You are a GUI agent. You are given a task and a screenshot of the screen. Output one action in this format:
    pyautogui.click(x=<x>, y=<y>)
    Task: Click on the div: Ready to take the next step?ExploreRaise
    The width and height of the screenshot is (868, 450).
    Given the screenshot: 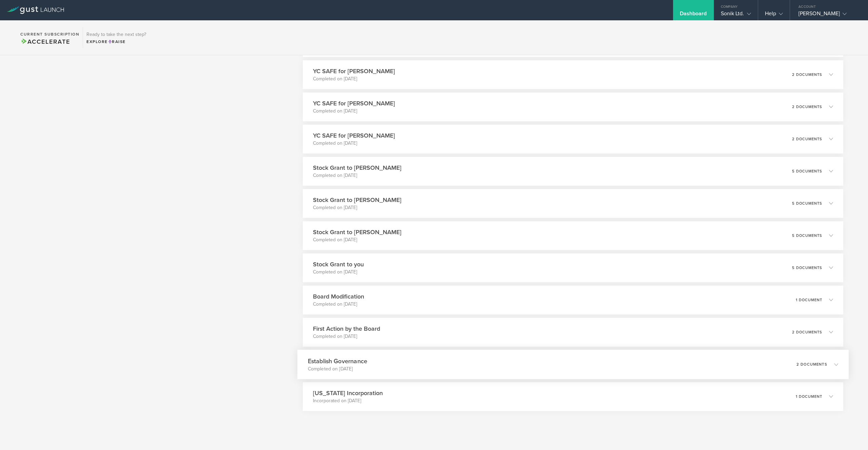 What is the action you would take?
    pyautogui.click(x=116, y=38)
    